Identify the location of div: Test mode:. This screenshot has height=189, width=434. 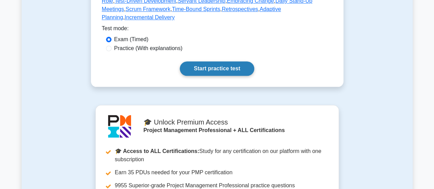
(217, 30).